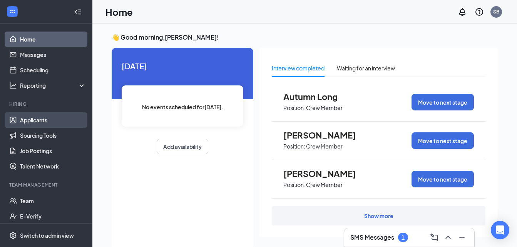 The image size is (517, 247). I want to click on a: Messages, so click(53, 55).